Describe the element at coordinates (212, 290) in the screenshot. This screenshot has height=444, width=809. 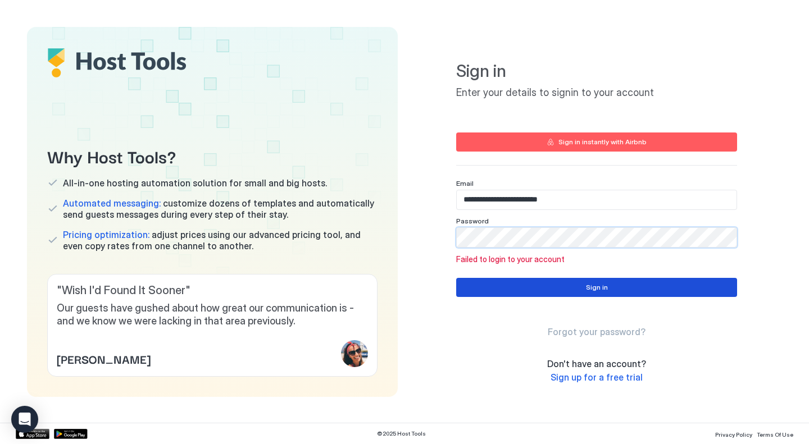
I see `span: " Wish I'd Found It Sooner "` at that location.